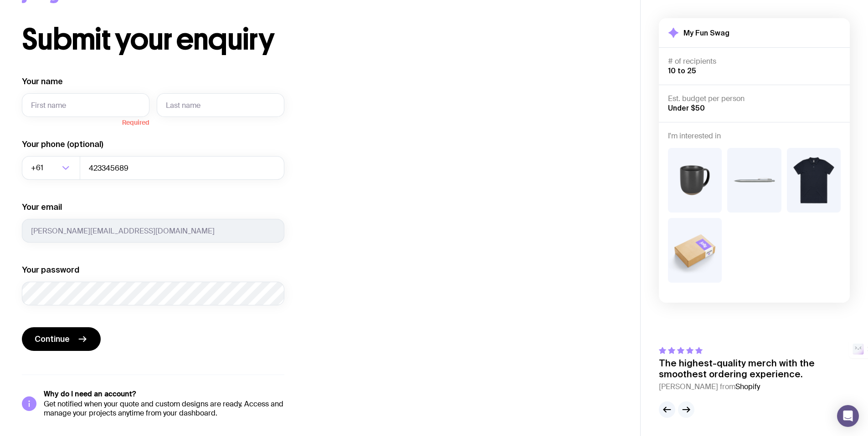 The image size is (868, 436). Describe the element at coordinates (153, 231) in the screenshot. I see `input: you@email.com` at that location.